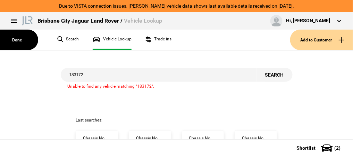 Image resolution: width=353 pixels, height=157 pixels. Describe the element at coordinates (338, 148) in the screenshot. I see `span: ( 2 )` at that location.